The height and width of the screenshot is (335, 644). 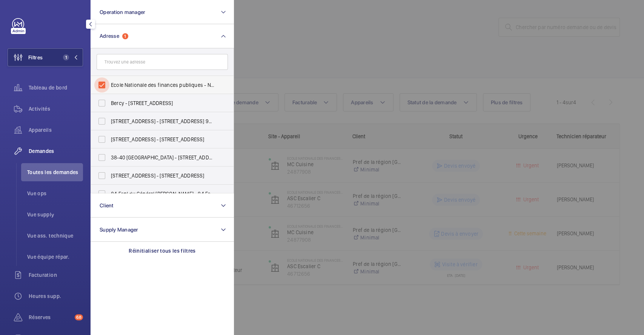 What do you see at coordinates (79, 317) in the screenshot?
I see `span: 68` at bounding box center [79, 317].